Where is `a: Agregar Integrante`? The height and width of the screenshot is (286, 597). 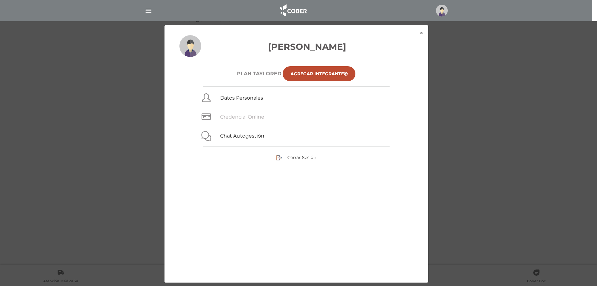 a: Agregar Integrante is located at coordinates (319, 74).